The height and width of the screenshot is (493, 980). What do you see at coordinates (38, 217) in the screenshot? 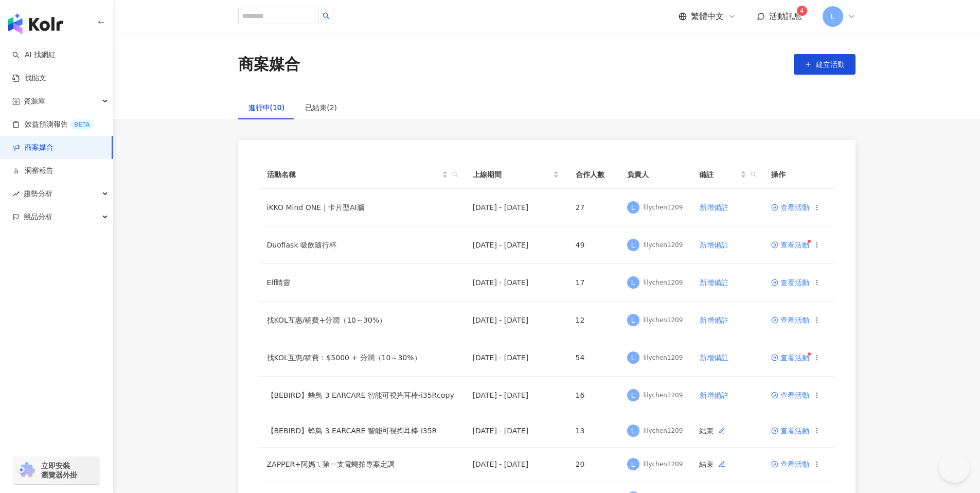
I see `span: 競品分析` at bounding box center [38, 217].